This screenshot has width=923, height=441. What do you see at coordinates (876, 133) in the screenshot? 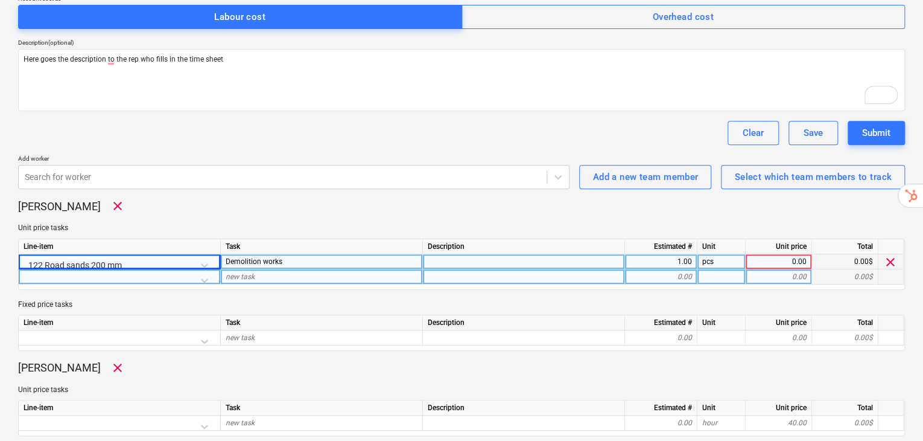
I see `button: Submit` at bounding box center [876, 133].